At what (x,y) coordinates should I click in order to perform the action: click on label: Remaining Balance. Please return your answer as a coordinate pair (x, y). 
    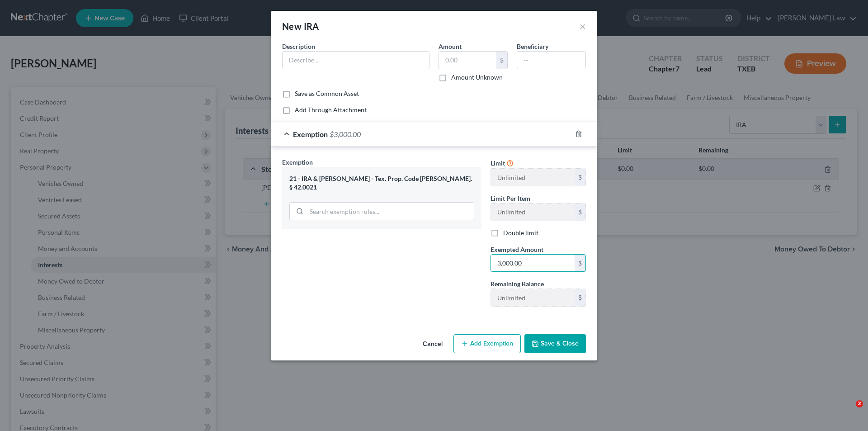
    Looking at the image, I should click on (517, 283).